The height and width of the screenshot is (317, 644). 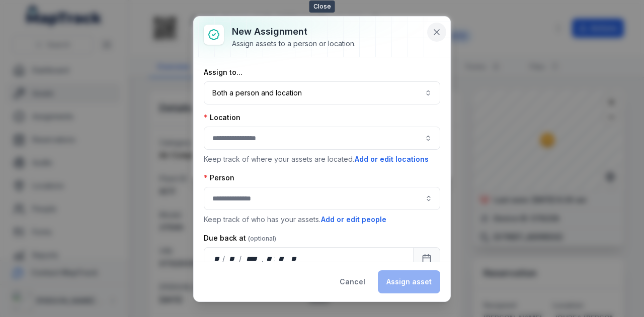 I want to click on button: Add or edit locations, so click(x=392, y=159).